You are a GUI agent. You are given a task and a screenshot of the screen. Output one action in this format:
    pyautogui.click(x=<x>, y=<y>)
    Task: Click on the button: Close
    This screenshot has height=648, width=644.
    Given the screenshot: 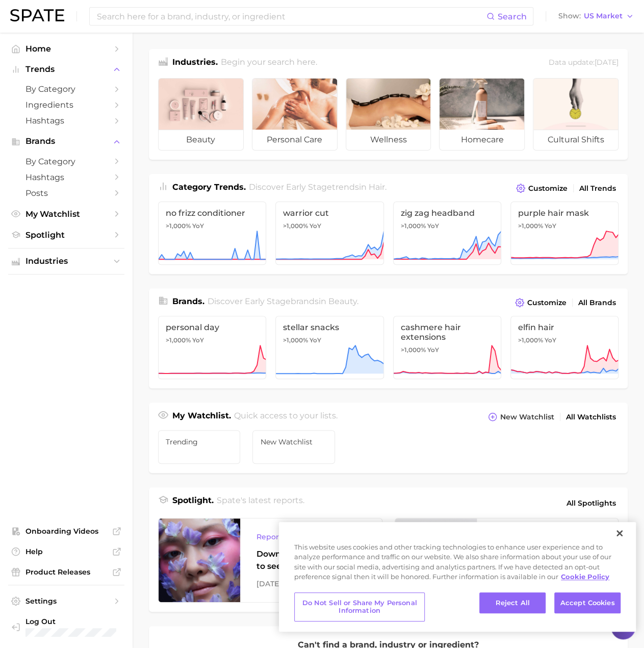 What is the action you would take?
    pyautogui.click(x=619, y=533)
    